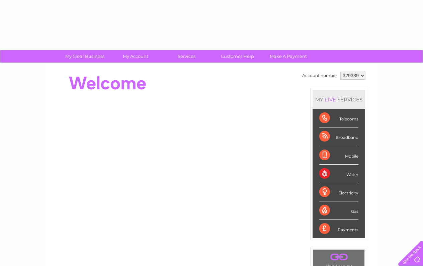  I want to click on div: Mobile, so click(339, 155).